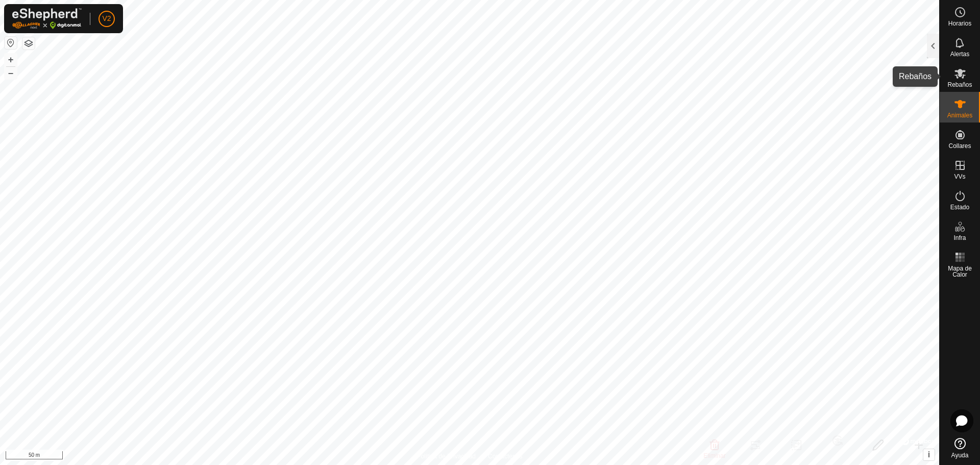  What do you see at coordinates (446, 457) in the screenshot?
I see `a: Política de Privacidad` at bounding box center [446, 457].